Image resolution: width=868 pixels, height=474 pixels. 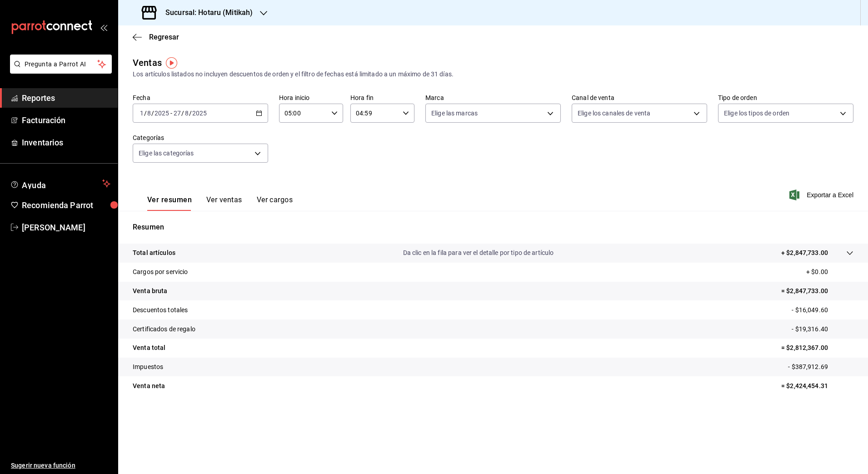 What do you see at coordinates (147, 367) in the screenshot?
I see `p: Impuestos` at bounding box center [147, 367].